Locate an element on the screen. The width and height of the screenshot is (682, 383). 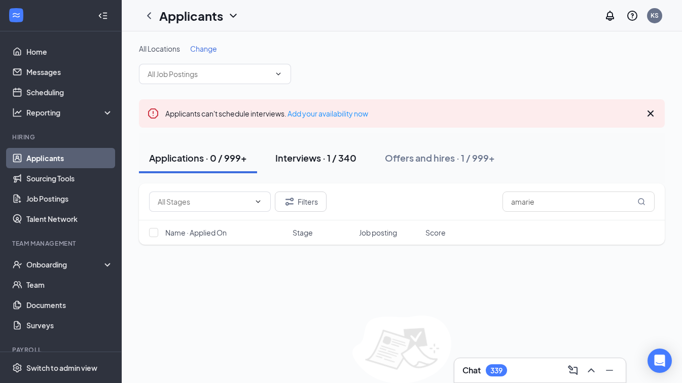
input: All Job Postings is located at coordinates (209, 74).